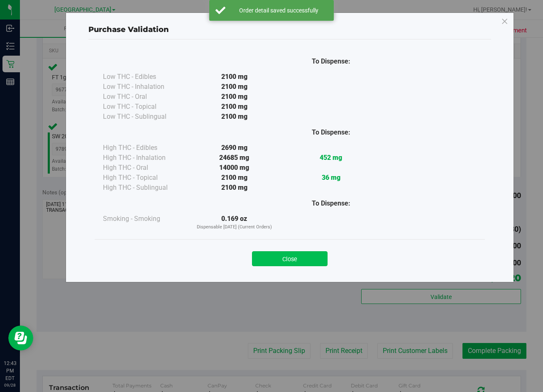 This screenshot has width=543, height=392. What do you see at coordinates (278, 10) in the screenshot?
I see `div: Order detail saved successfully` at bounding box center [278, 10].